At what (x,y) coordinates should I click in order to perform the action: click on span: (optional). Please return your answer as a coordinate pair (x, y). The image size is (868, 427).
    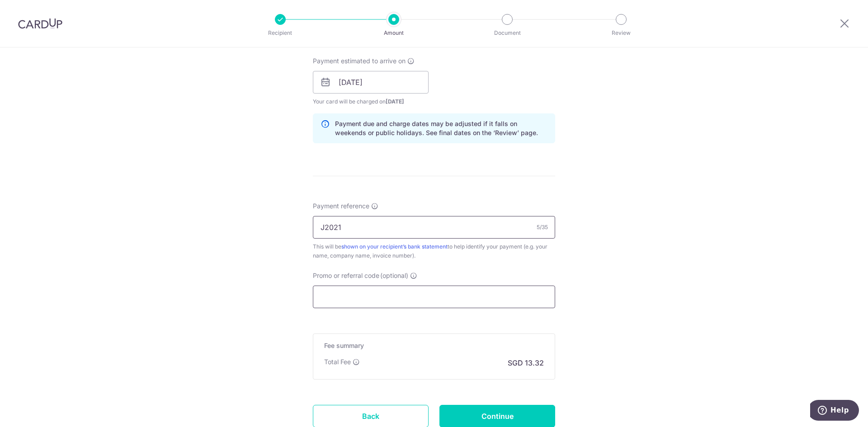
    Looking at the image, I should click on (394, 276).